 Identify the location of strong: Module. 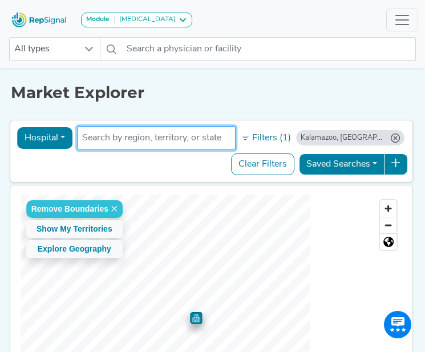
(98, 19).